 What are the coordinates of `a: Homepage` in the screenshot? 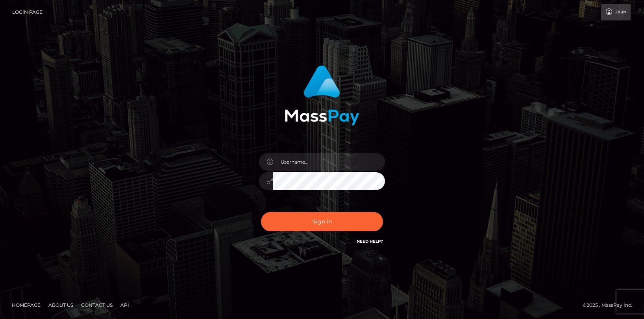 It's located at (26, 305).